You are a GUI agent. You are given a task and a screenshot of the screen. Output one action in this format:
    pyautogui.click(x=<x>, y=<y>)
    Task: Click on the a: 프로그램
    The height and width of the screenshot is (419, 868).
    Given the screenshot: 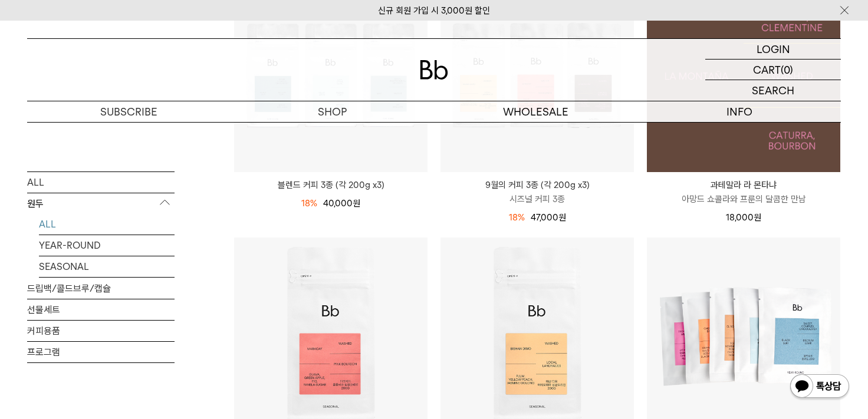 What is the action you would take?
    pyautogui.click(x=101, y=351)
    